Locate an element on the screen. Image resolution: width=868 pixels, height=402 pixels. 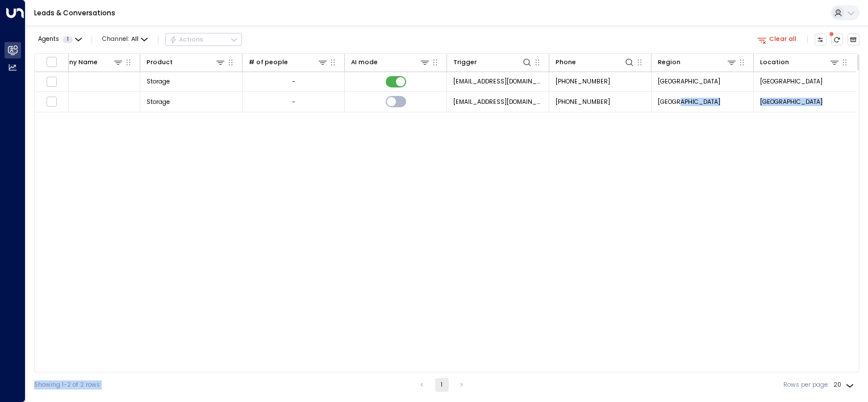
div: Button group with a nested menu is located at coordinates (204, 40).